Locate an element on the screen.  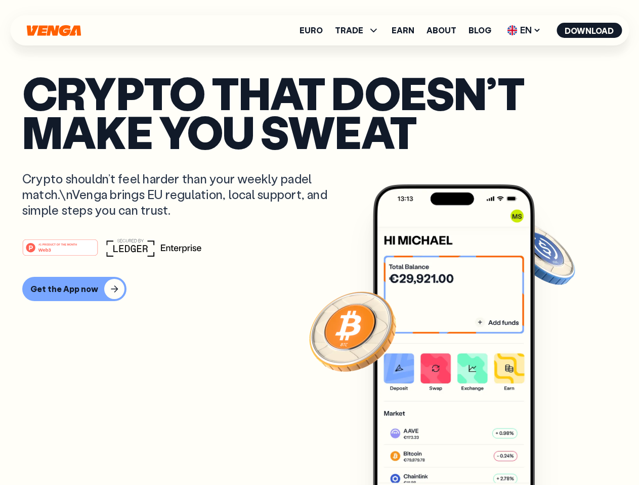
tspan: Web3 is located at coordinates (45, 249).